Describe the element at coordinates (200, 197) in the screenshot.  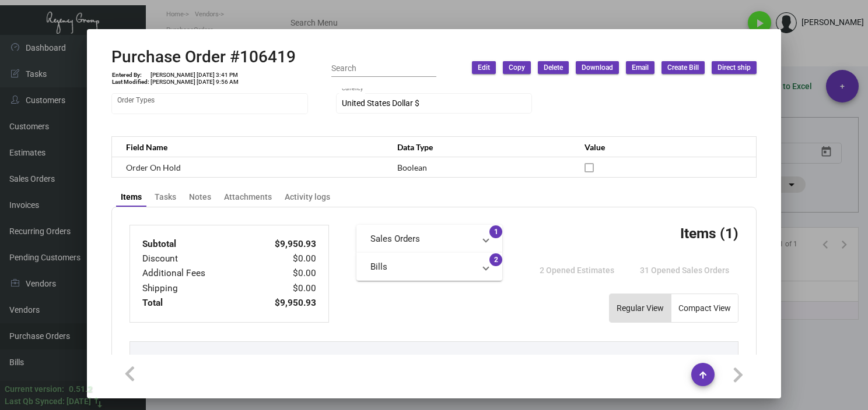
I see `div: Notes` at that location.